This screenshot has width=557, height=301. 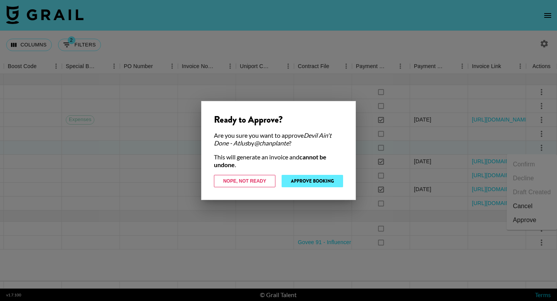 What do you see at coordinates (273, 139) in the screenshot?
I see `em: Devil Ain't Done - Atlus` at bounding box center [273, 139].